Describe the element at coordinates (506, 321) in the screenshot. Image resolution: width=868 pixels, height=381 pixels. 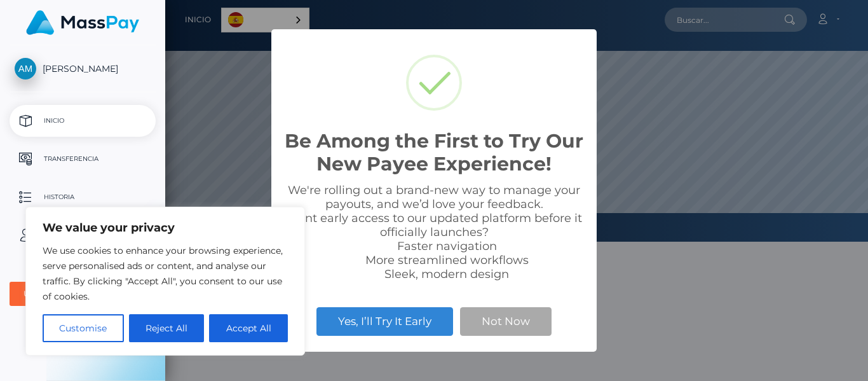
I see `button: Not Now` at that location.